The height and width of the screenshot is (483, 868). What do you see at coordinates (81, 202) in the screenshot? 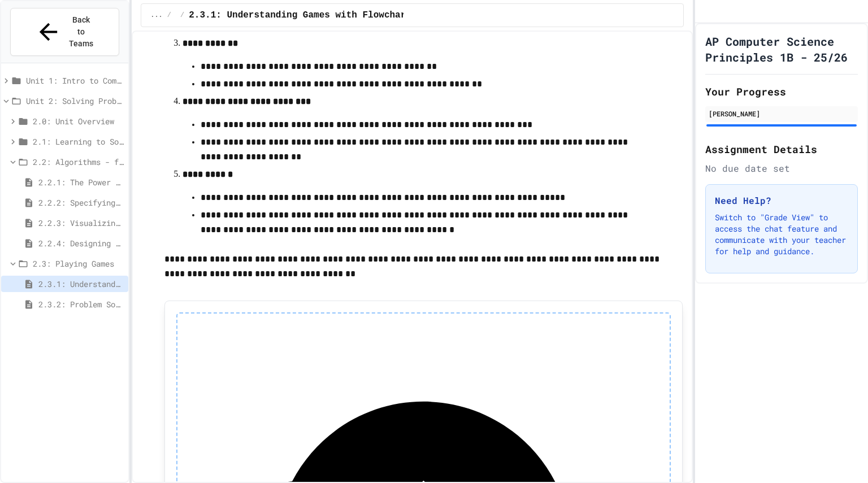
I see `span: 2.2.2: Specifying Ideas with Pseudocode` at bounding box center [81, 202].